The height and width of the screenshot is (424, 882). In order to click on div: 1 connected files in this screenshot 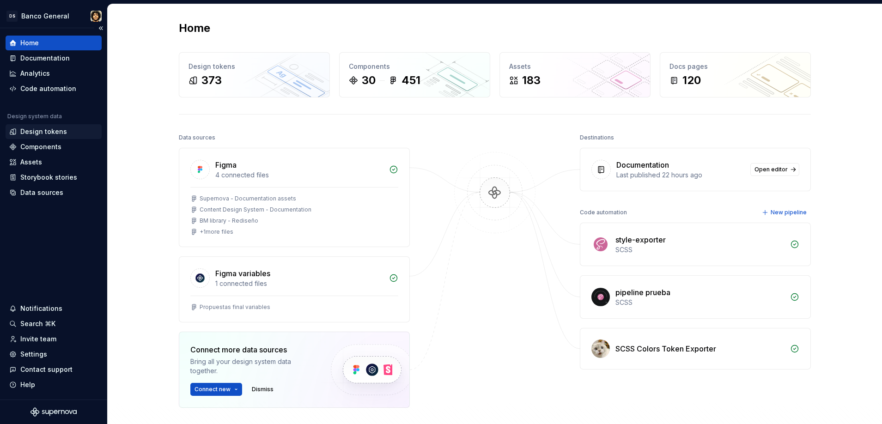, I will do `click(299, 284)`.